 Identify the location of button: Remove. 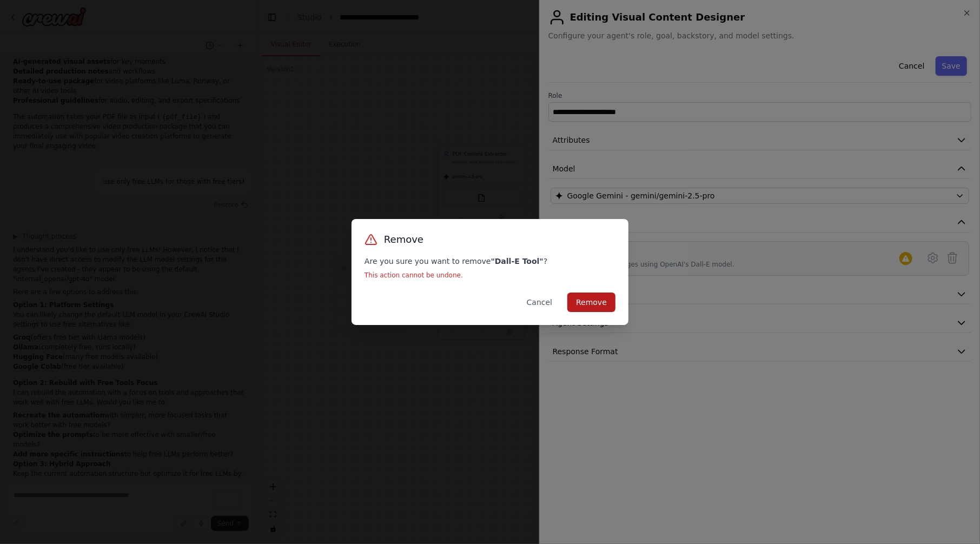
(591, 302).